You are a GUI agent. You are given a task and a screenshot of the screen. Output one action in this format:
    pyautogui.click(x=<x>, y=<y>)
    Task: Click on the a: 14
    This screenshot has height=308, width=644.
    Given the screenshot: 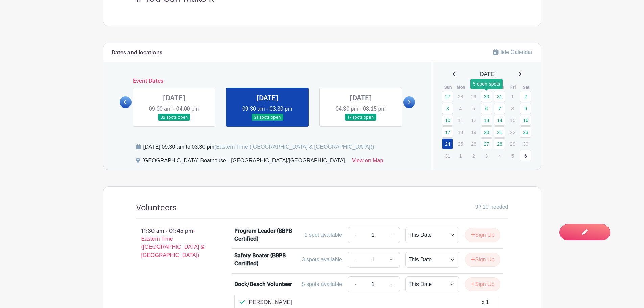 What is the action you would take?
    pyautogui.click(x=499, y=120)
    